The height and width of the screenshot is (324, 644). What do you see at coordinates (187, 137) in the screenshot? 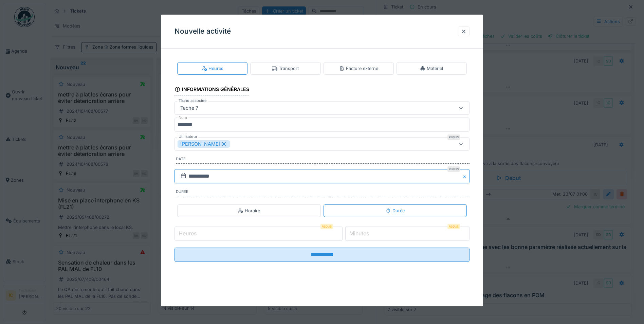
I see `label: Utilisateur` at bounding box center [187, 137].